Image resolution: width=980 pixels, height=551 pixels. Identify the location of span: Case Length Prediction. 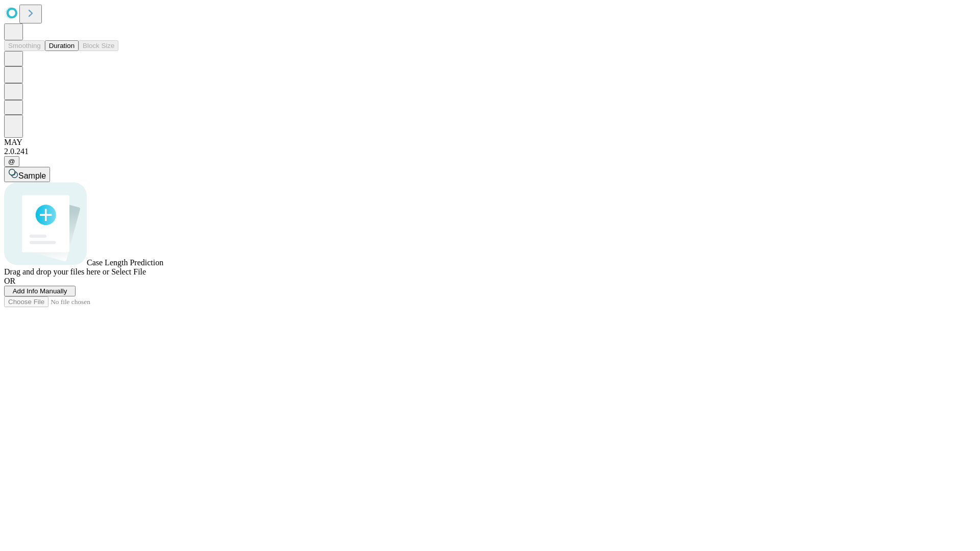
(125, 262).